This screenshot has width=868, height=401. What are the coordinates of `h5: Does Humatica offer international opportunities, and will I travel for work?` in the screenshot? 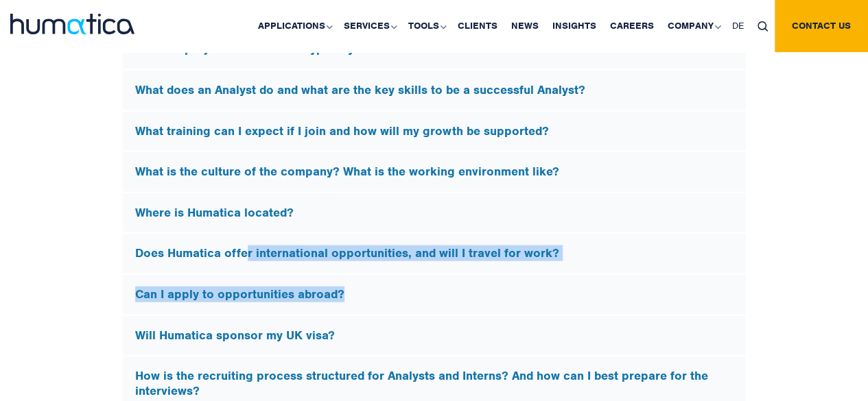 It's located at (434, 254).